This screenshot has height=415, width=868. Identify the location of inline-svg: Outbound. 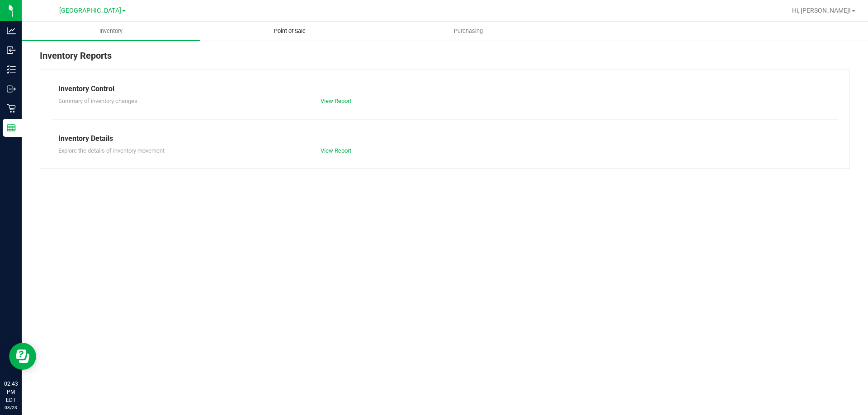
(11, 89).